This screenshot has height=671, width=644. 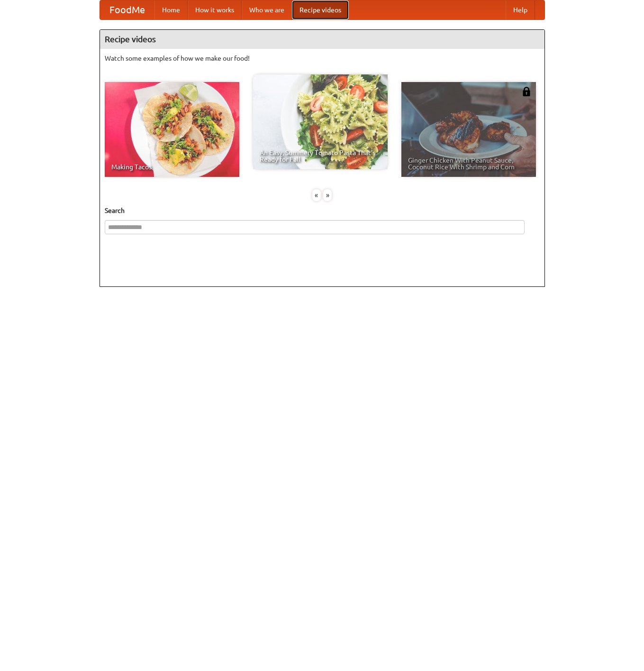 I want to click on p: Watch some examples of how we make our food!, so click(x=322, y=59).